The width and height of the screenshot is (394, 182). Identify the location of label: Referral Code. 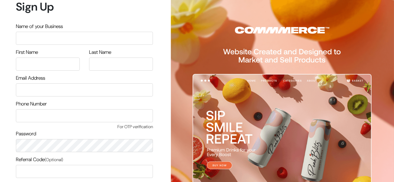
(40, 160).